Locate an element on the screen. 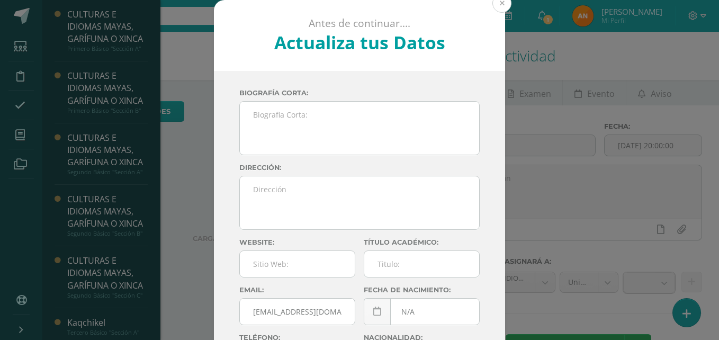 The width and height of the screenshot is (719, 340). input: Fecha de Nacimiento: is located at coordinates (421, 311).